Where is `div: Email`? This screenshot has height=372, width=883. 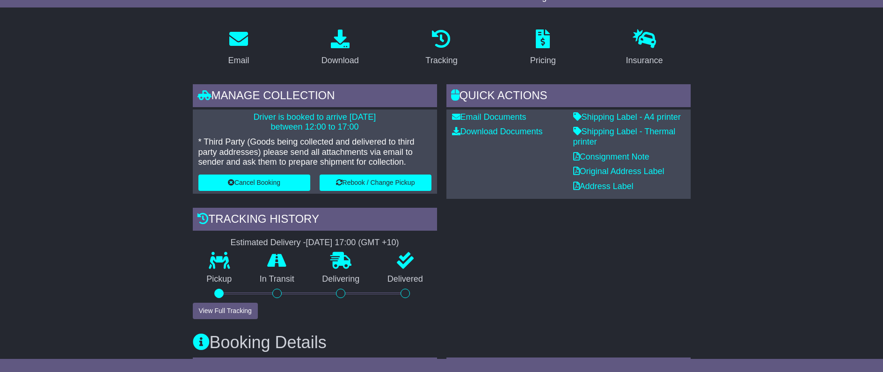
div: Email is located at coordinates (238, 60).